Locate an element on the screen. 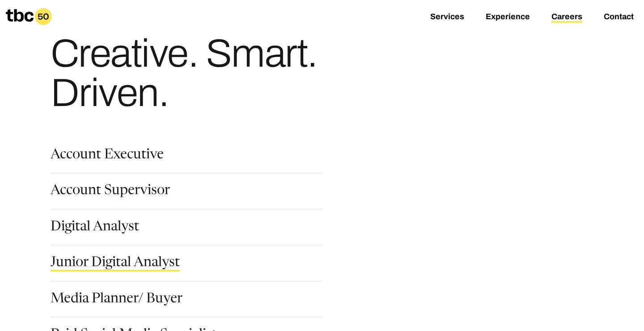  a: Services is located at coordinates (447, 18).